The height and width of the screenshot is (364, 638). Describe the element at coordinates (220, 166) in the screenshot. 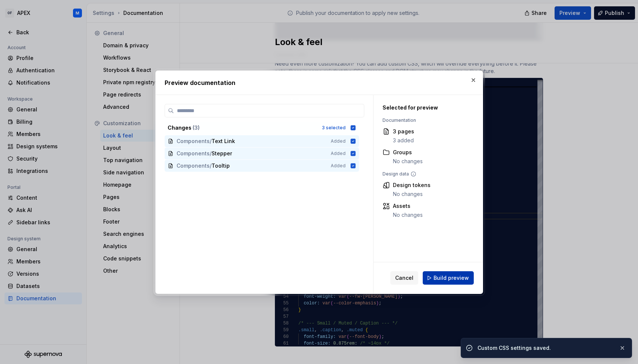

I see `span: Tooltip` at that location.